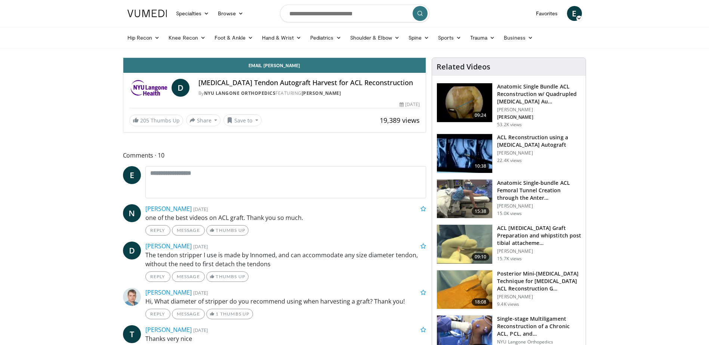 Image resolution: width=709 pixels, height=345 pixels. Describe the element at coordinates (480, 257) in the screenshot. I see `span: 09:10` at that location.